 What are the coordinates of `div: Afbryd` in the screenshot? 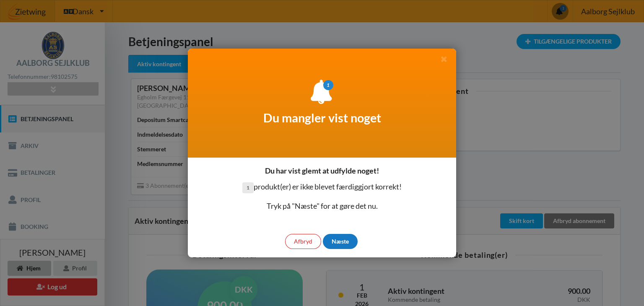 It's located at (303, 241).